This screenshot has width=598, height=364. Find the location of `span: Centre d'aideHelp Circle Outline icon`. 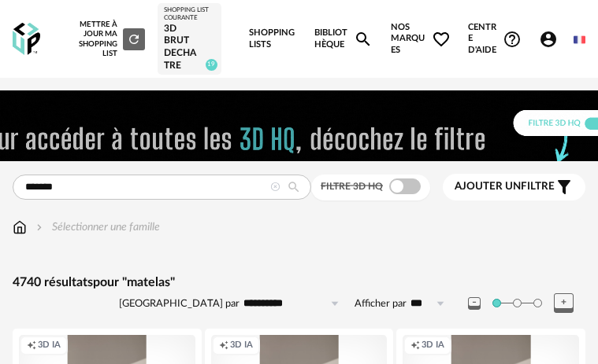

span: Centre d'aideHelp Circle Outline icon is located at coordinates (495, 39).